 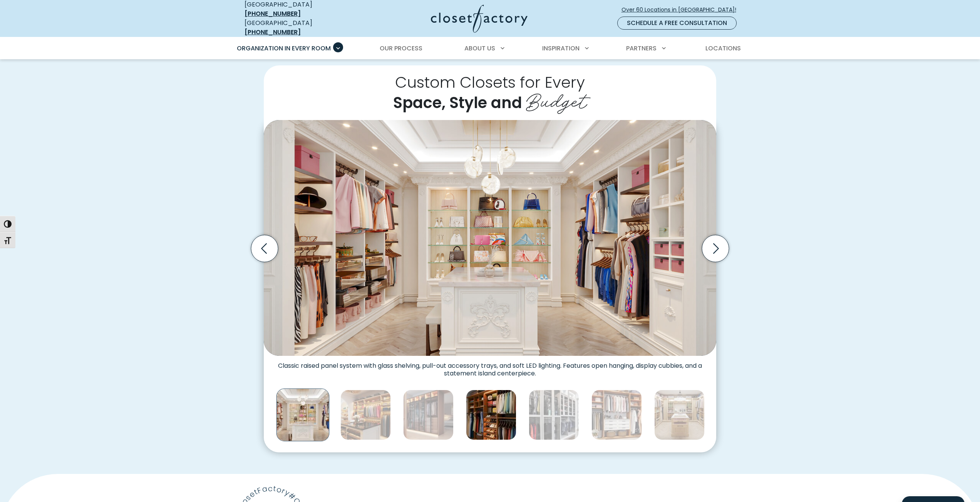 I want to click on span: About Us, so click(x=480, y=48).